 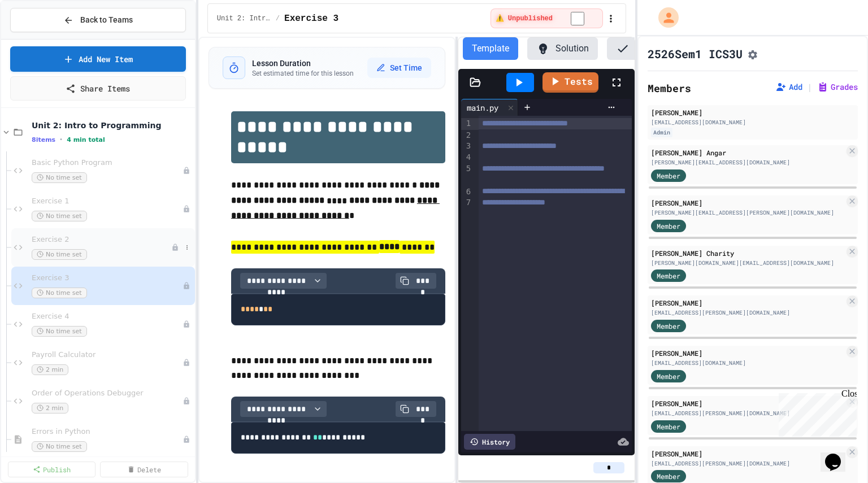 What do you see at coordinates (107, 316) in the screenshot?
I see `span: Exercise 4` at bounding box center [107, 316].